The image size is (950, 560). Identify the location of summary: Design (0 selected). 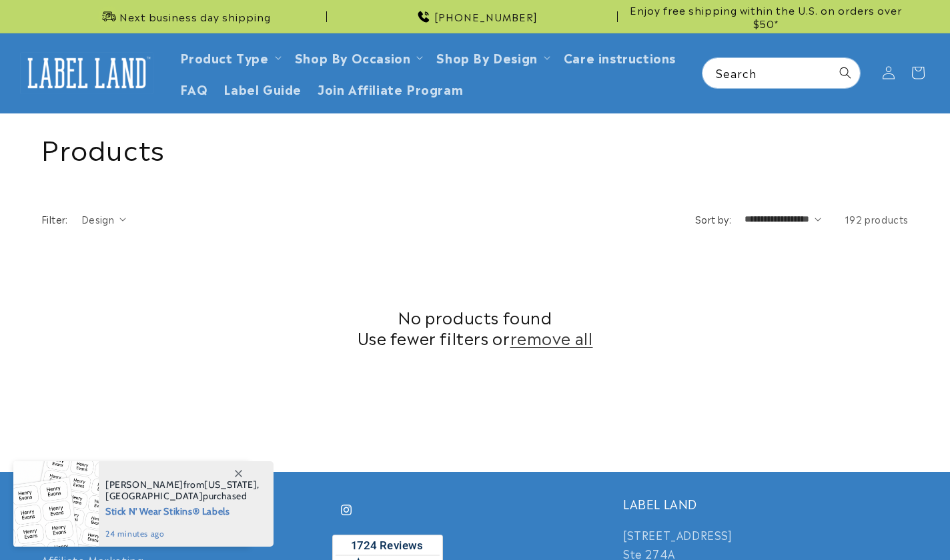
(103, 219).